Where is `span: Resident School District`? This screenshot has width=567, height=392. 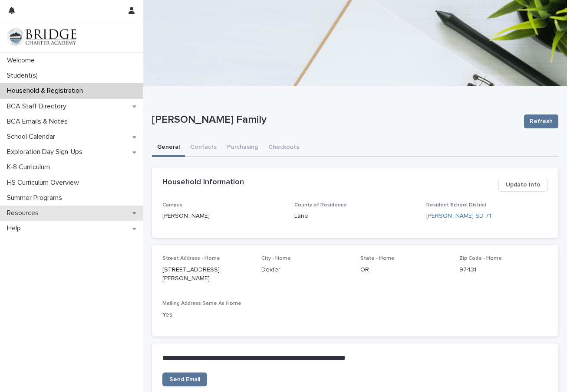
span: Resident School District is located at coordinates (456, 205).